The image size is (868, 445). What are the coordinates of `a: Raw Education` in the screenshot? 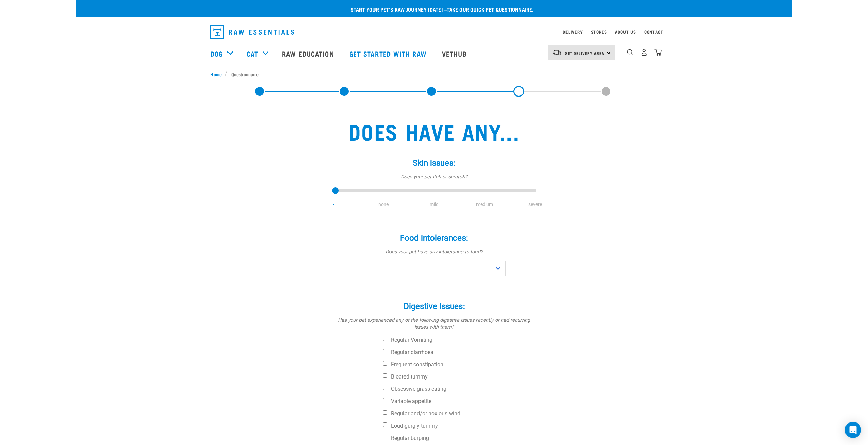 It's located at (309, 53).